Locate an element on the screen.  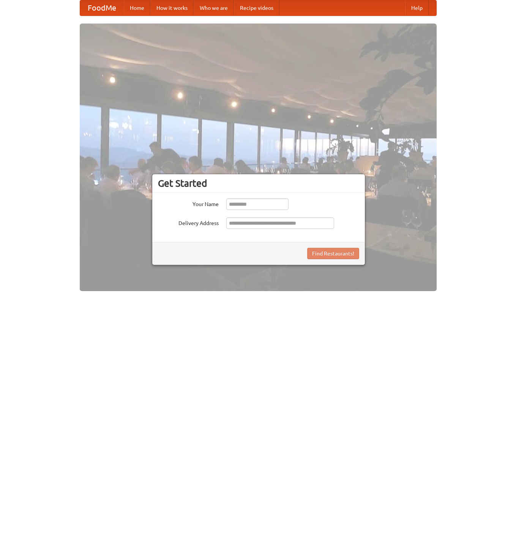
label: Delivery Address is located at coordinates (188, 222).